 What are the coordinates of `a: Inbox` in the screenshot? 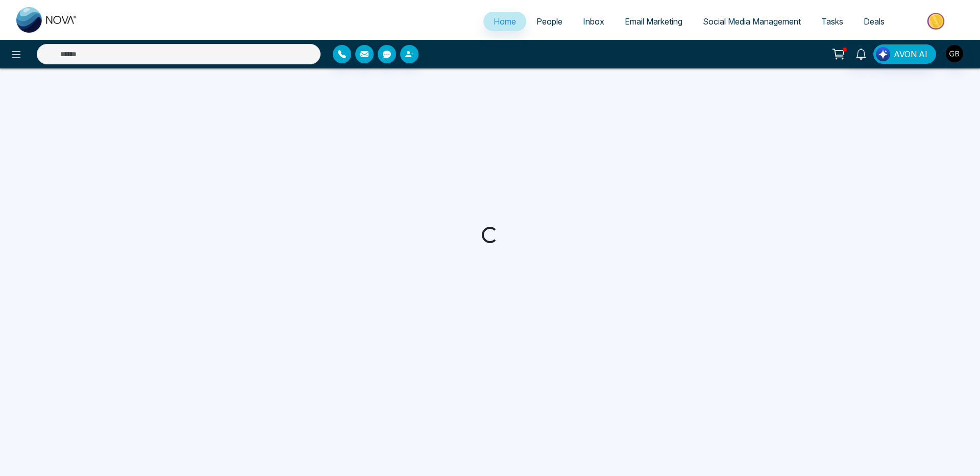 It's located at (593, 21).